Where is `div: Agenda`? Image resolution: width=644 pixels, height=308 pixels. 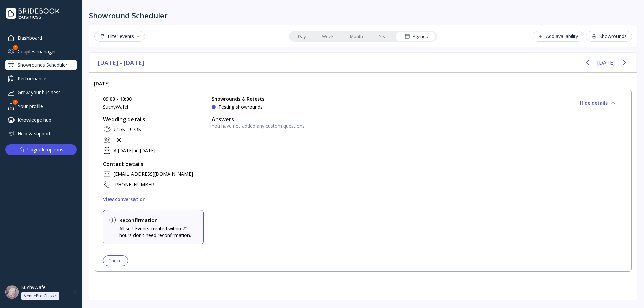 div: Agenda is located at coordinates (416, 36).